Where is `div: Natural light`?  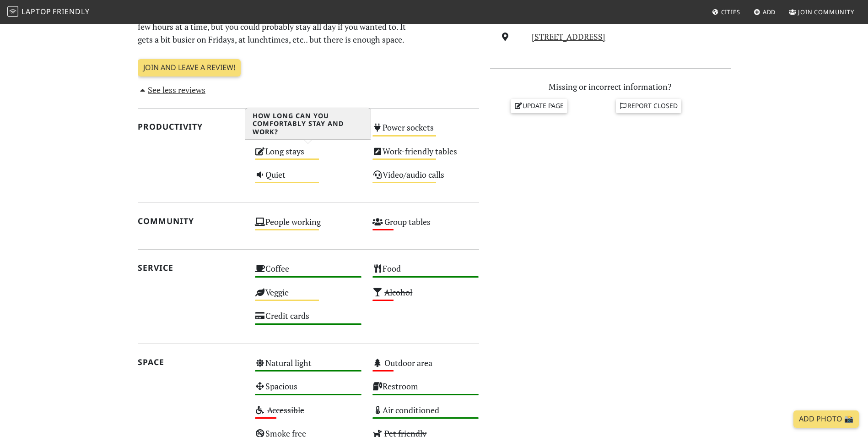
div: Natural light is located at coordinates (307, 367).